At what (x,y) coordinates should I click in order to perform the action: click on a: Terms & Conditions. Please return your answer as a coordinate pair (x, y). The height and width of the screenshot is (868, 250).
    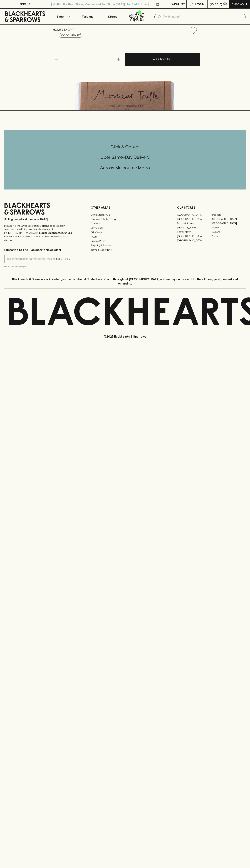
    Looking at the image, I should click on (125, 250).